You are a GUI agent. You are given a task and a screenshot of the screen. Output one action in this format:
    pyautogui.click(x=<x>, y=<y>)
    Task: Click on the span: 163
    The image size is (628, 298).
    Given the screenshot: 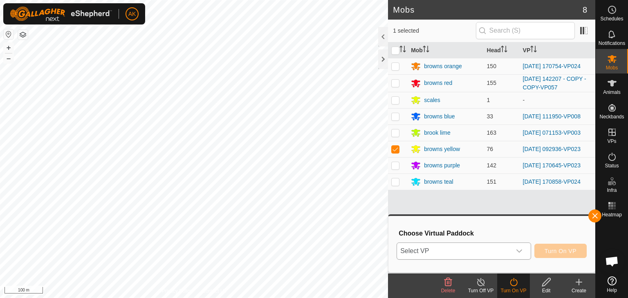 What is the action you would take?
    pyautogui.click(x=491, y=133)
    